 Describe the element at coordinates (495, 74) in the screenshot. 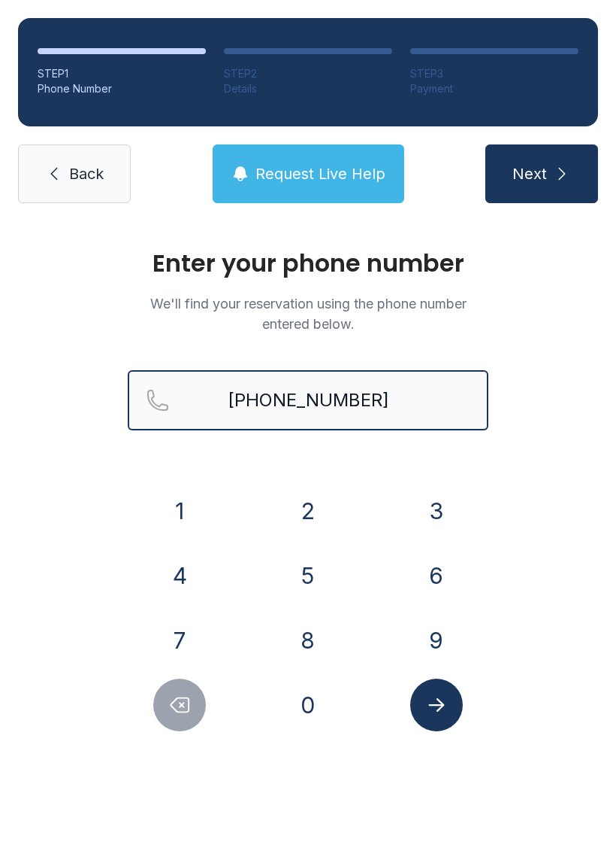

I see `div: STEP 3` at that location.